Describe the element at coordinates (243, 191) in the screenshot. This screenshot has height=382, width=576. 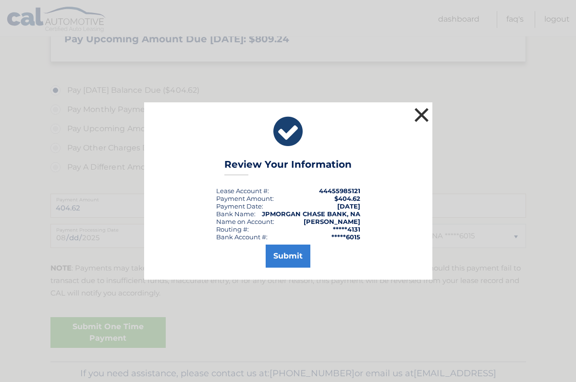
I see `div: Lease Account #:` at that location.